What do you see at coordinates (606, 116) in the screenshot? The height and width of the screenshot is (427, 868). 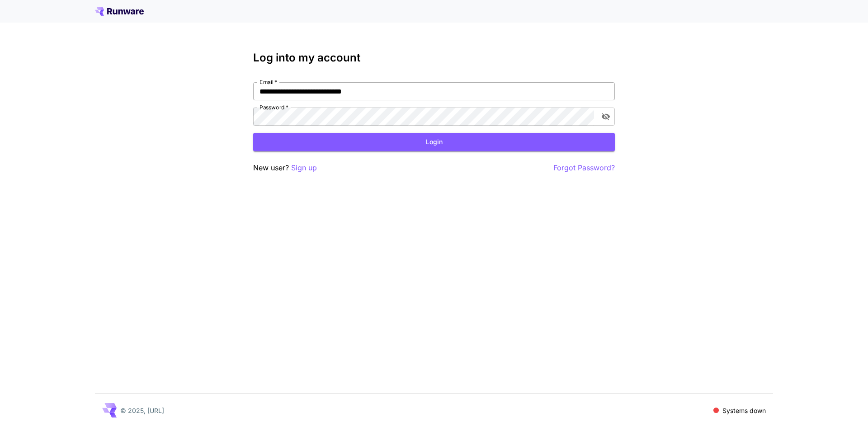 I see `button: toggle password visibility` at bounding box center [606, 116].